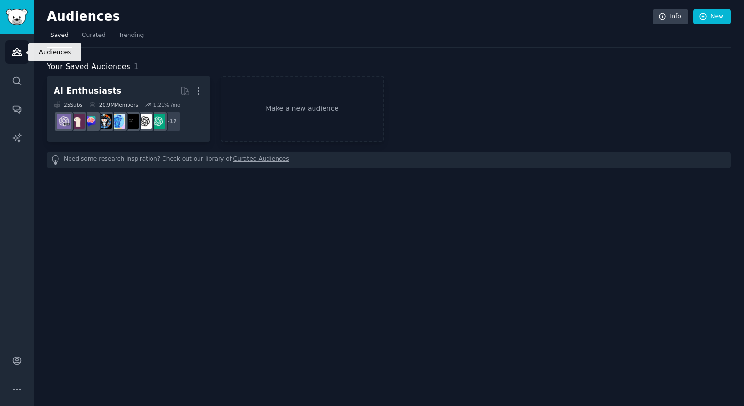 The height and width of the screenshot is (406, 744). Describe the element at coordinates (712, 17) in the screenshot. I see `a: New` at that location.